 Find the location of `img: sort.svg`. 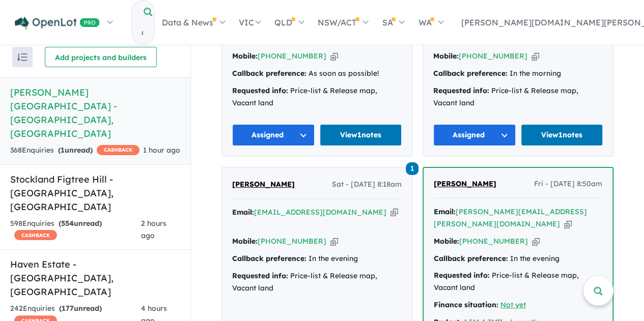

img: sort.svg is located at coordinates (23, 57).